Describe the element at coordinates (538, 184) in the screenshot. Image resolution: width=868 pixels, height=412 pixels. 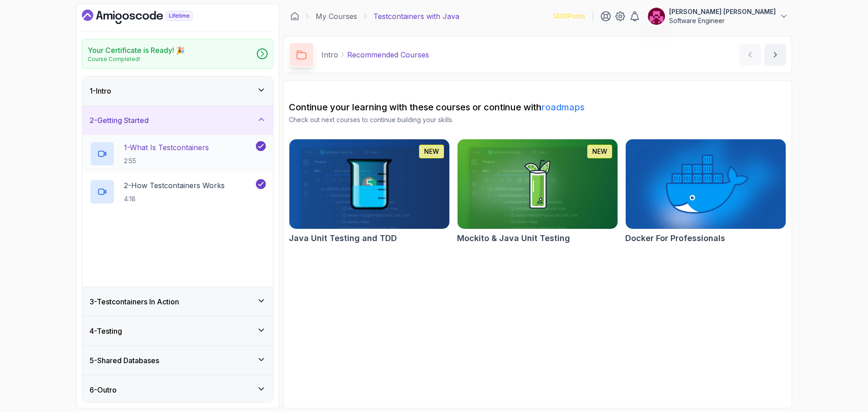
I see `img: Mockito & Java Unit Testing card` at that location.